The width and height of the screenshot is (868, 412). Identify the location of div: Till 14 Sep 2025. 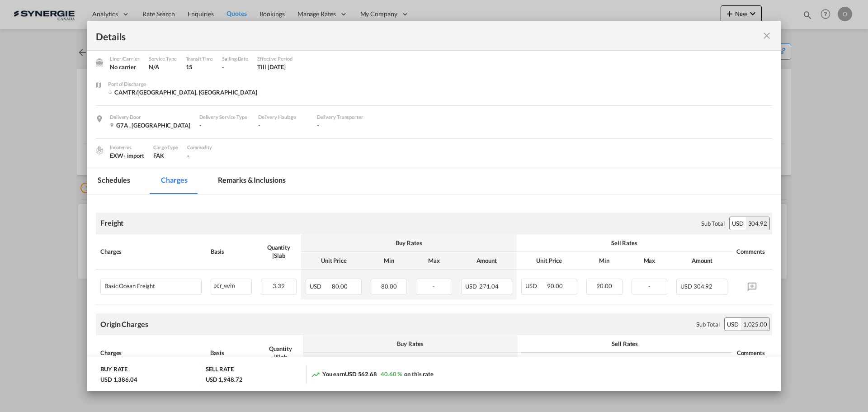
(271, 67).